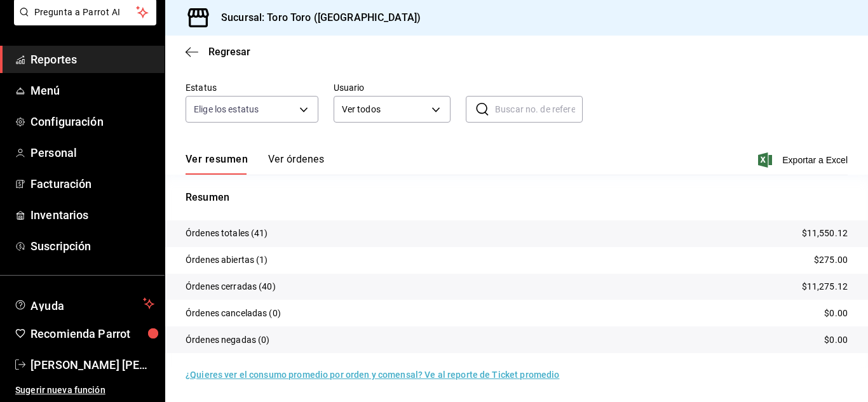 The image size is (868, 402). What do you see at coordinates (804, 160) in the screenshot?
I see `span: Exportar a Excel` at bounding box center [804, 160].